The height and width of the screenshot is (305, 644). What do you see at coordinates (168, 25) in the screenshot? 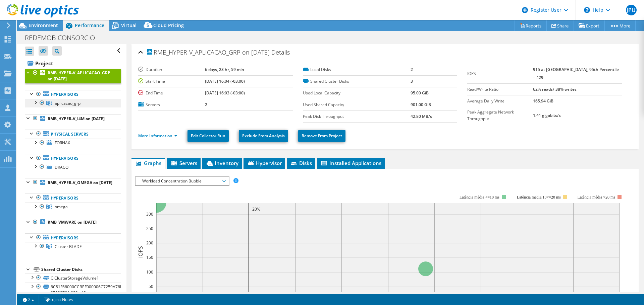
I see `span: Cloud Pricing` at bounding box center [168, 25].